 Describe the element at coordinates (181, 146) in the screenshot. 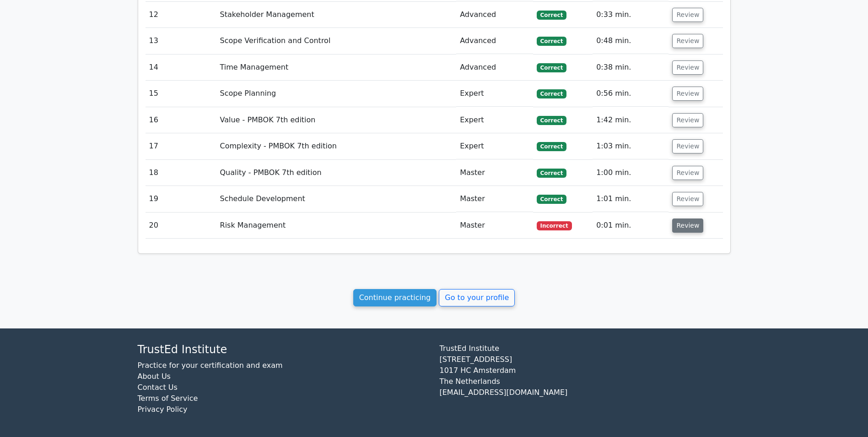

I see `td: 17` at that location.